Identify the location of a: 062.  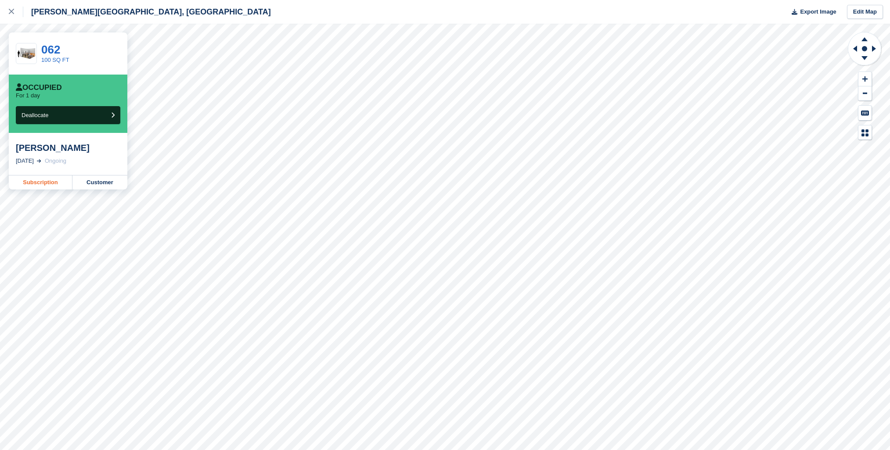
(50, 50).